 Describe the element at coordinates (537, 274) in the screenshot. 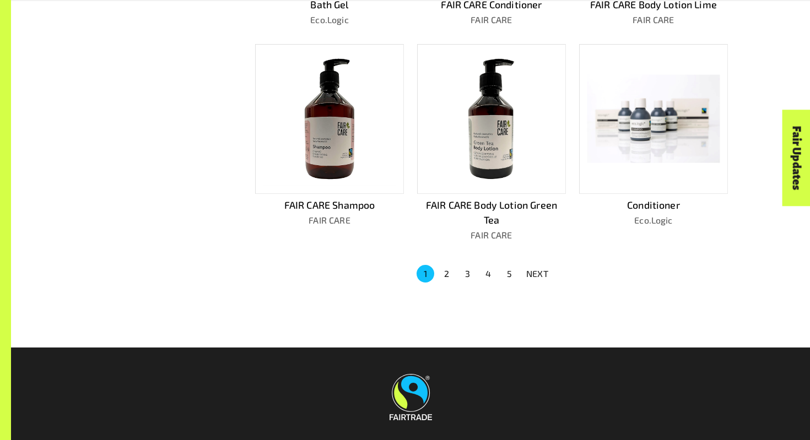

I see `p: NEXT` at that location.